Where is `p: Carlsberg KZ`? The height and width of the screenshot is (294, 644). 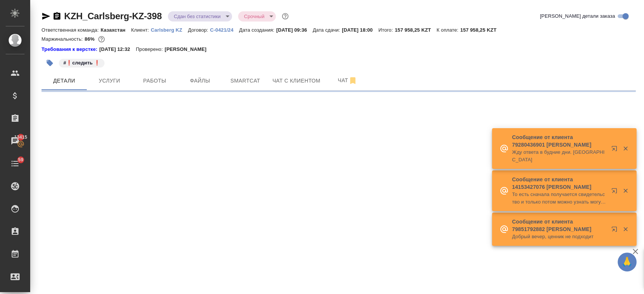 p: Carlsberg KZ is located at coordinates (169, 30).